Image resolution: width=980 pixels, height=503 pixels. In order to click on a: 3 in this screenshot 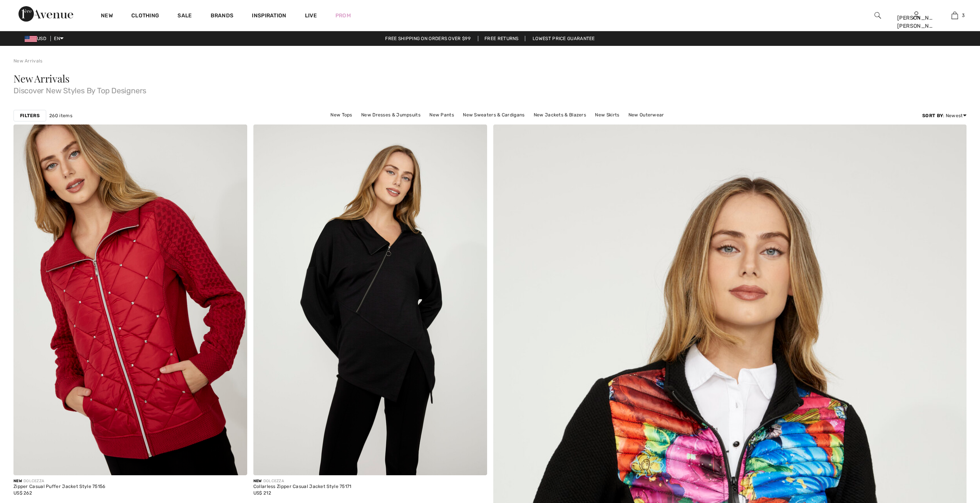, I will do `click(955, 16)`.